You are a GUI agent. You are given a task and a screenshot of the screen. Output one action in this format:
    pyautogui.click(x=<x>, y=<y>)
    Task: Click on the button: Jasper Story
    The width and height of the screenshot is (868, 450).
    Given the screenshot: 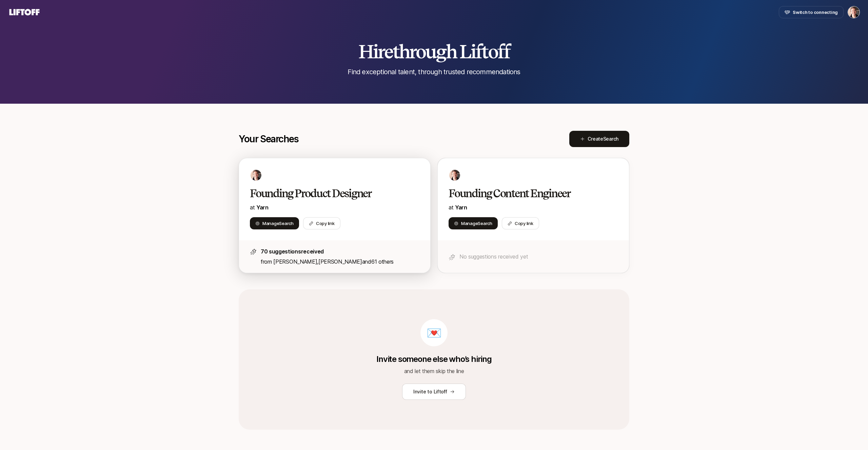 What is the action you would take?
    pyautogui.click(x=853, y=12)
    